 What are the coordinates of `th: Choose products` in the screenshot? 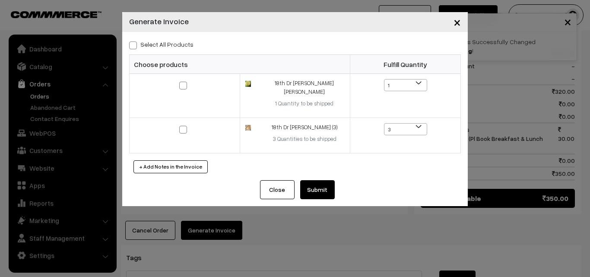 It's located at (240, 64).